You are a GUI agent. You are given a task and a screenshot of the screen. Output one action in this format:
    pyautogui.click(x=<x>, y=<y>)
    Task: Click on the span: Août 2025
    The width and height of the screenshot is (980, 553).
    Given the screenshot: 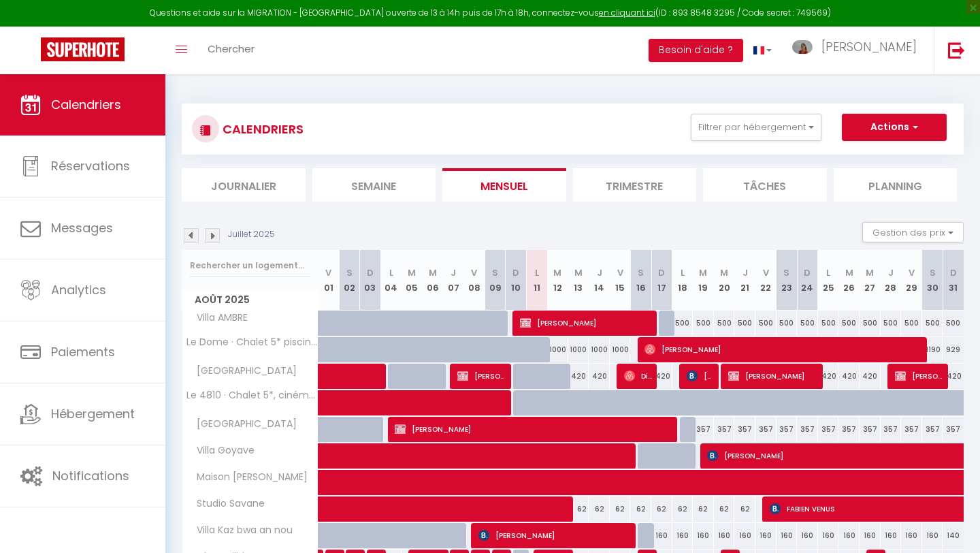 What is the action you would take?
    pyautogui.click(x=250, y=300)
    